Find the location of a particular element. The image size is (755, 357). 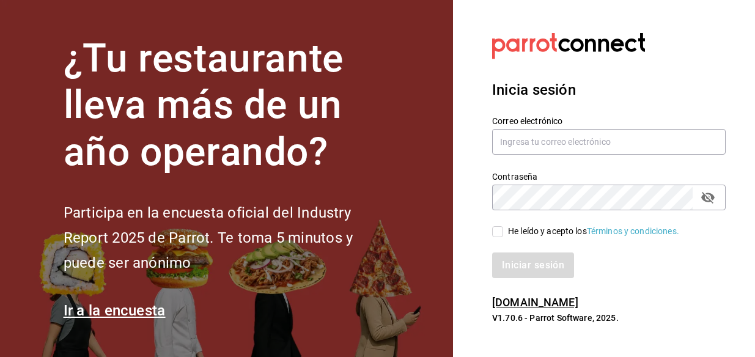

input: Ingresa tu correo electrónico is located at coordinates (609, 142).